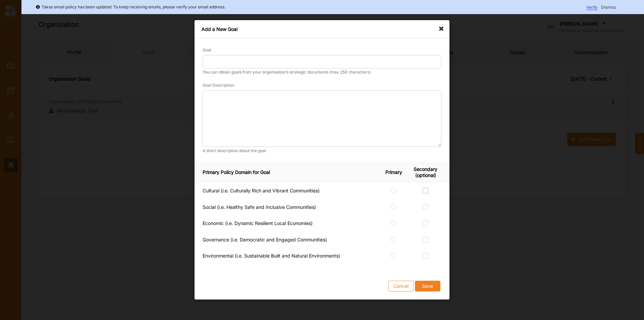  I want to click on td: Social (i.e. Healthy Safe and Inclusive Communities), so click(289, 208).